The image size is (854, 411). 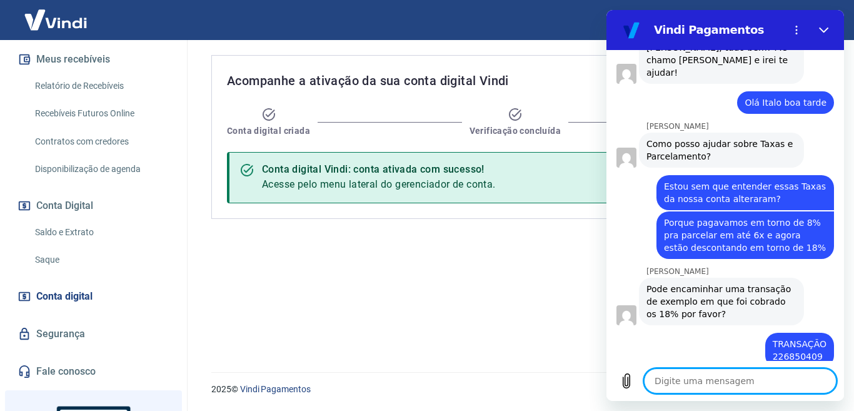 What do you see at coordinates (93, 334) in the screenshot?
I see `a: Segurança` at bounding box center [93, 334].